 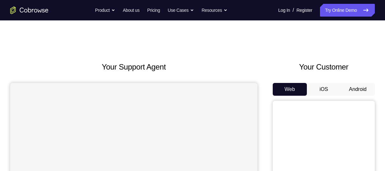 I want to click on button: iOS, so click(x=324, y=89).